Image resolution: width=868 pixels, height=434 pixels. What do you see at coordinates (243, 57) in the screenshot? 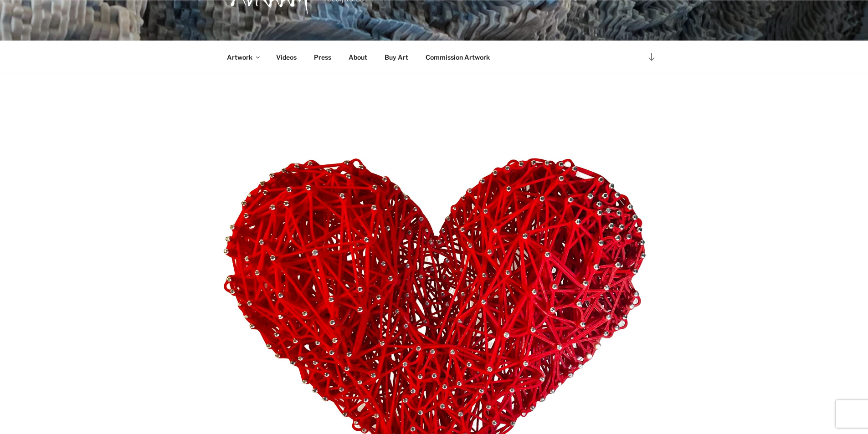
I see `a: Artwork` at bounding box center [243, 57].